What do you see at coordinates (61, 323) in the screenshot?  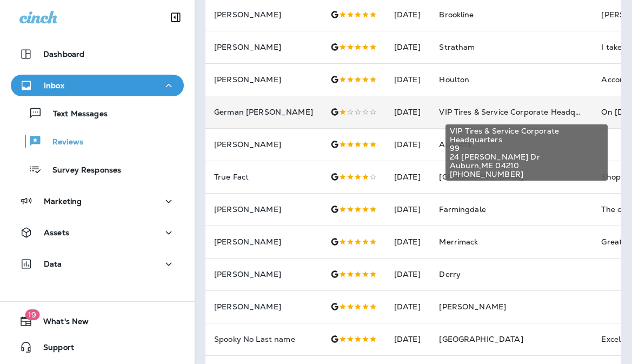 I see `span: What's New` at bounding box center [61, 323].